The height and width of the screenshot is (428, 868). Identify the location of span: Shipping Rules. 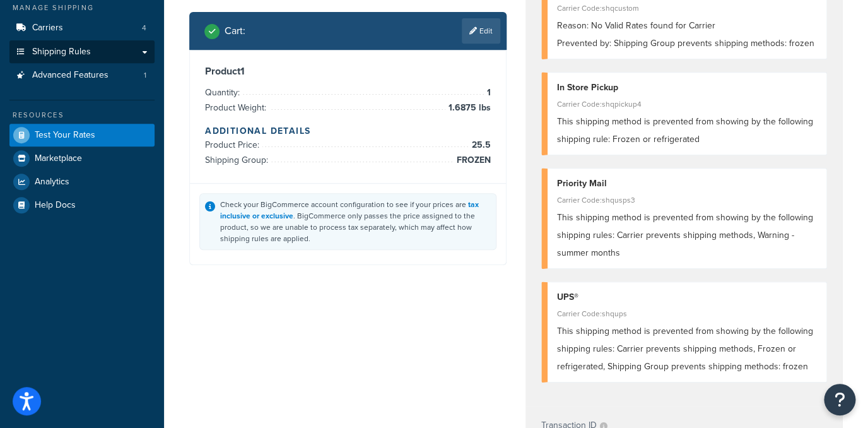
(61, 52).